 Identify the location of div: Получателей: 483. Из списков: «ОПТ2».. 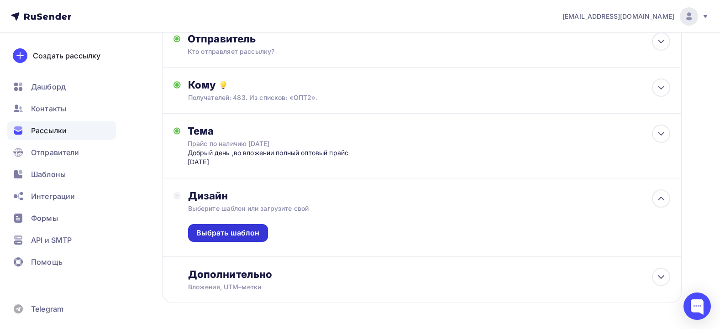
(405, 98).